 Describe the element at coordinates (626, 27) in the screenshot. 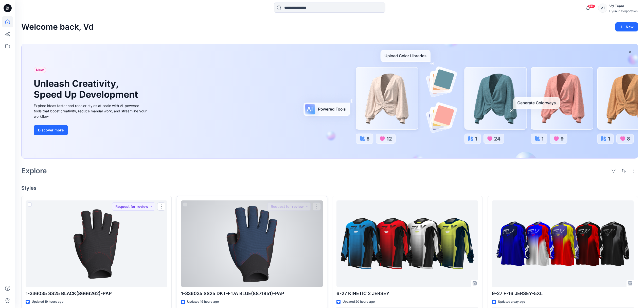

I see `button: New` at that location.